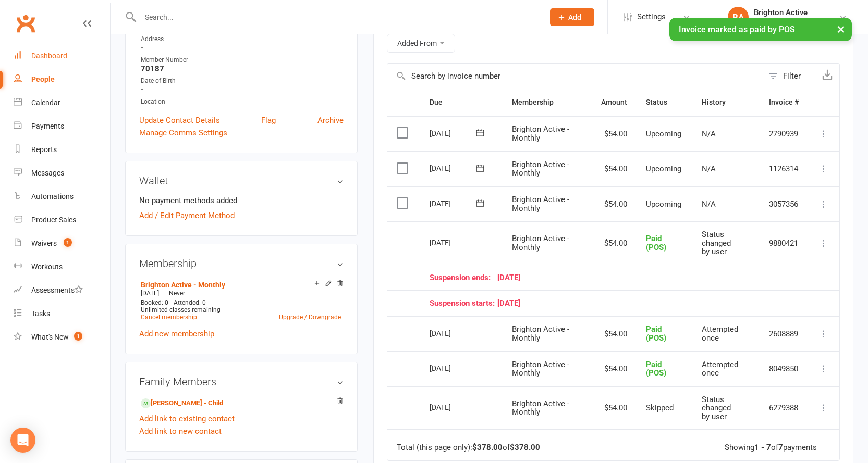 This screenshot has height=463, width=868. Describe the element at coordinates (783, 334) in the screenshot. I see `td: 2608889` at that location.